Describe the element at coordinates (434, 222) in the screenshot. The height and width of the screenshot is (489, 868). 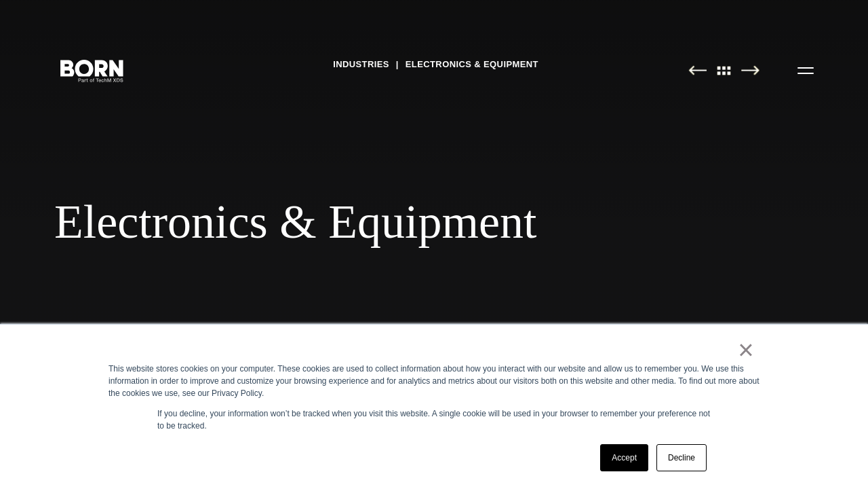
I see `div: Electronics & Equipment` at that location.